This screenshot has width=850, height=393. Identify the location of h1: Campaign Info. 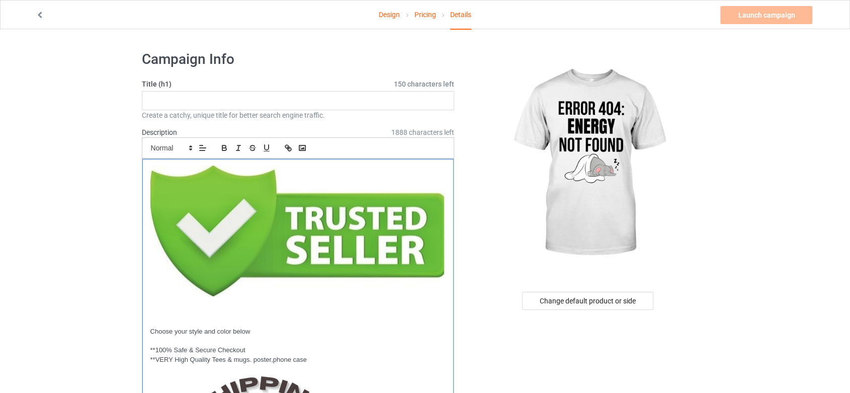
(298, 59).